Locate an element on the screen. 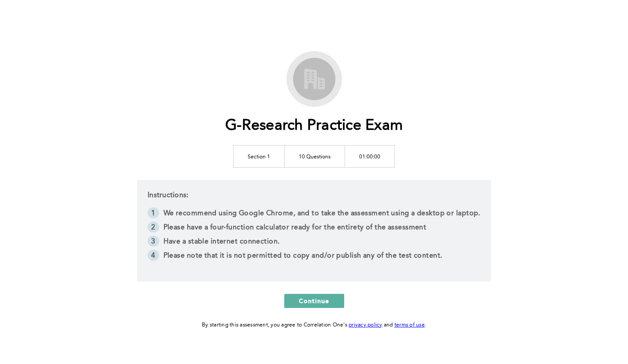 The height and width of the screenshot is (364, 628). span: Continue is located at coordinates (314, 301).